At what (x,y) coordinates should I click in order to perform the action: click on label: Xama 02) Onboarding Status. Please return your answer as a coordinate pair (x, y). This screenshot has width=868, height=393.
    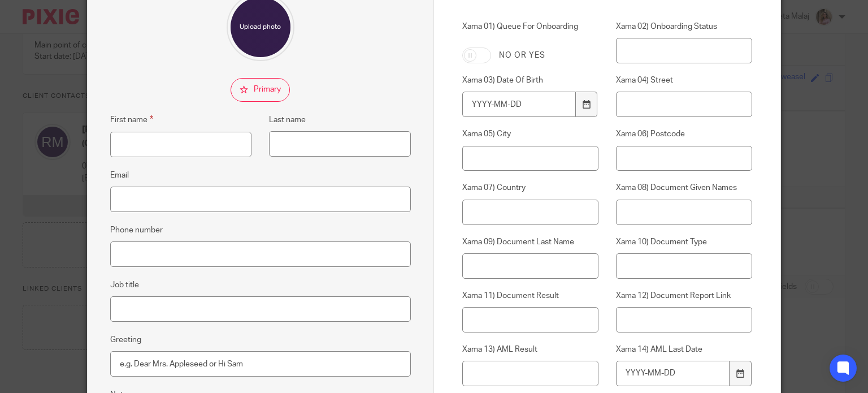
    Looking at the image, I should click on (683, 26).